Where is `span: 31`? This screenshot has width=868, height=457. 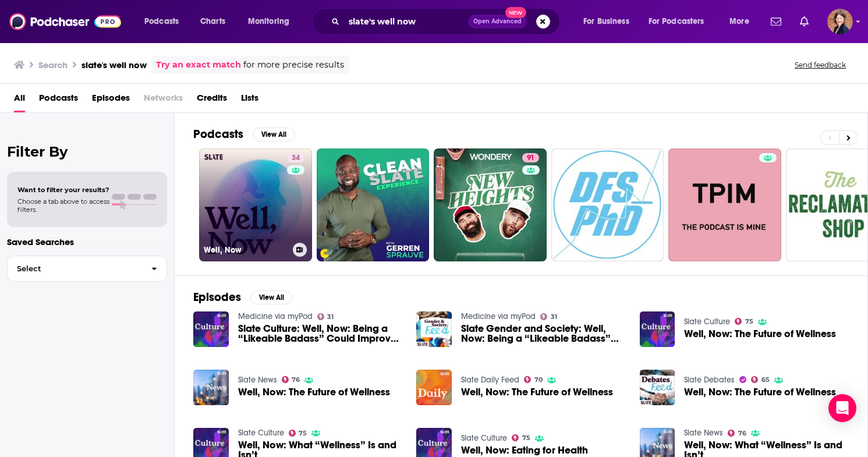 span: 31 is located at coordinates (330, 316).